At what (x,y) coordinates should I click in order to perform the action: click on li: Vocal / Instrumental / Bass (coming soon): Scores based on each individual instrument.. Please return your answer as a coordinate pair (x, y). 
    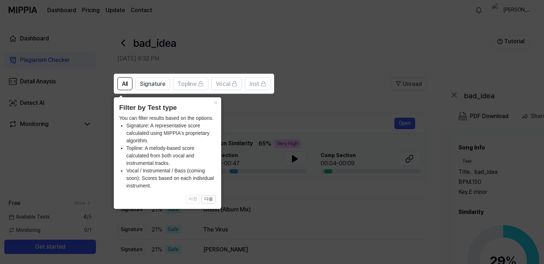
    Looking at the image, I should click on (171, 178).